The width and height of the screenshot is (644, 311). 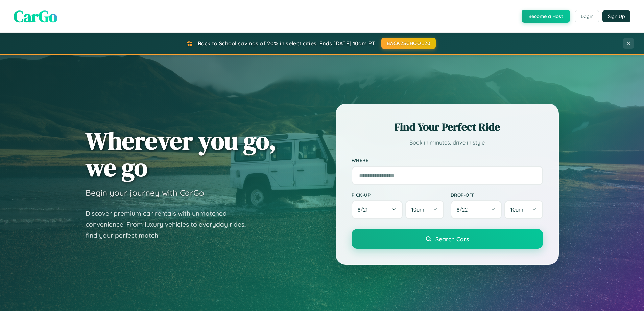 I want to click on button: 8/22, so click(x=476, y=209).